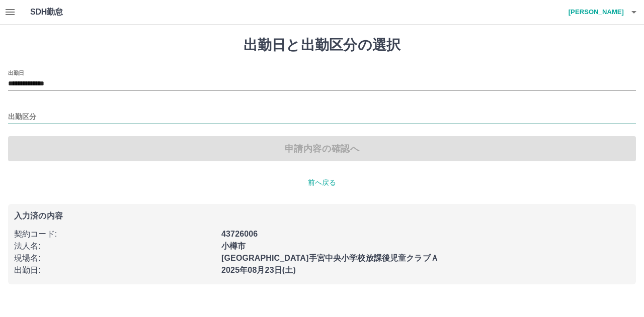 This screenshot has width=644, height=317. I want to click on p: 契約コード :, so click(114, 234).